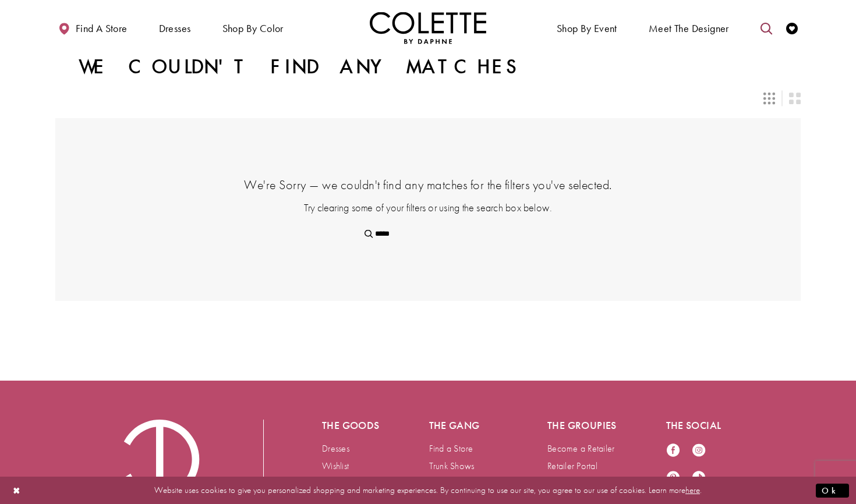  I want to click on a: Visit Home Page, so click(428, 27).